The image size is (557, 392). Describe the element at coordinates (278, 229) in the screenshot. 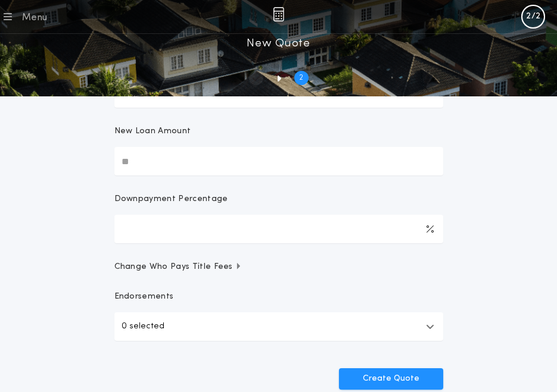

I see `input: Downpayment Percentage` at that location.